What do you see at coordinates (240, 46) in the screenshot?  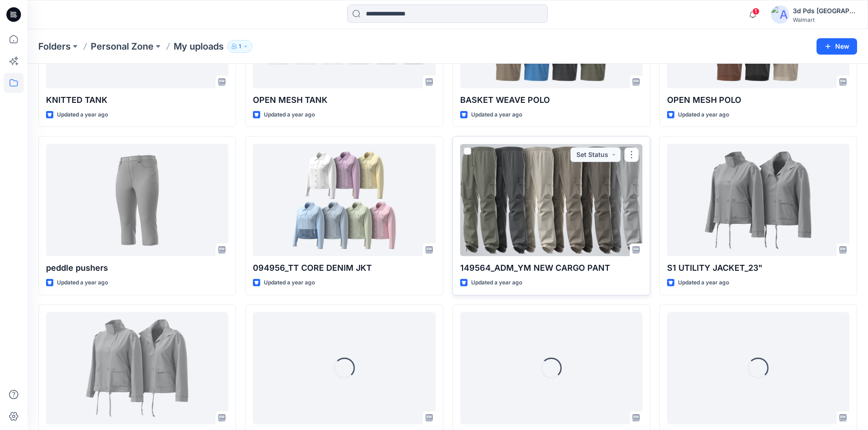 I see `button: 1` at bounding box center [240, 46].